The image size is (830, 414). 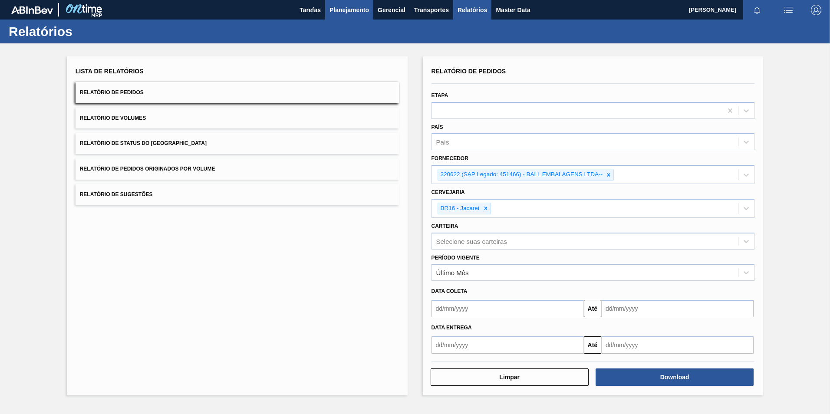 What do you see at coordinates (237, 195) in the screenshot?
I see `button: Relatório de Sugestões` at bounding box center [237, 195].